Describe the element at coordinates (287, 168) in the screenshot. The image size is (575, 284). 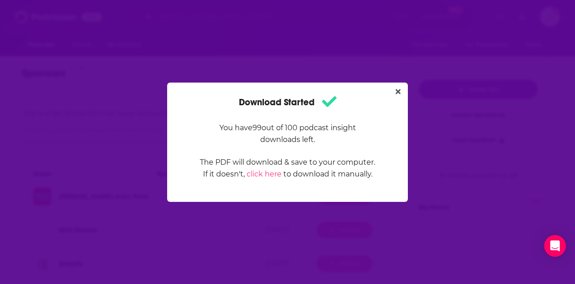
I see `p: The PDF will download & save to your computer. If it doesn't, to download it manually.` at that location.